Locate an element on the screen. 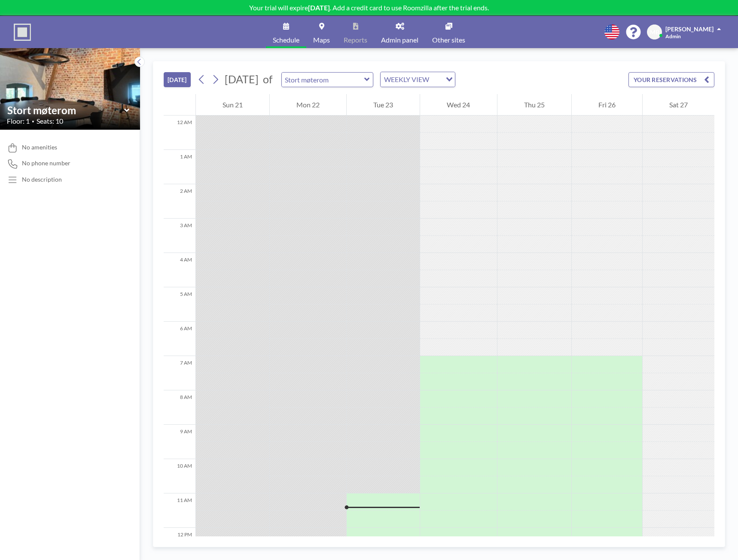 This screenshot has width=738, height=560. span: Maps is located at coordinates (321, 40).